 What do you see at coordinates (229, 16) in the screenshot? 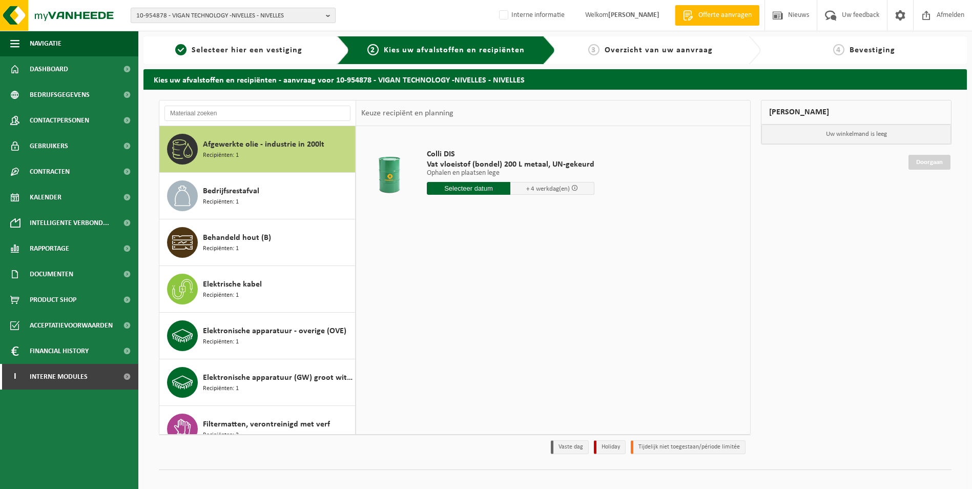
I see `span: 10-954878 - VIGAN TECHNOLOGY -NIVELLES - NIVELLES` at bounding box center [229, 16].